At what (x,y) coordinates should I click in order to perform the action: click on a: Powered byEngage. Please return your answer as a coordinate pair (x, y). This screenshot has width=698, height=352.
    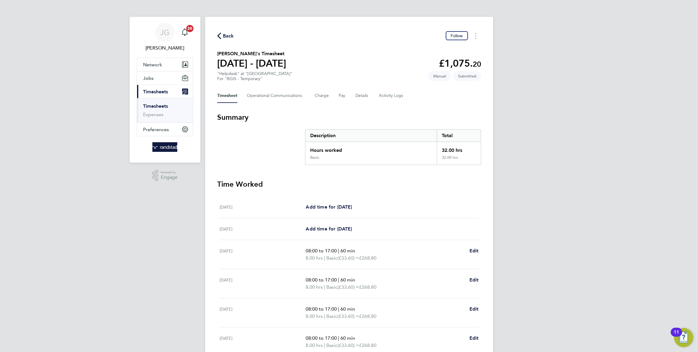
    Looking at the image, I should click on (165, 176).